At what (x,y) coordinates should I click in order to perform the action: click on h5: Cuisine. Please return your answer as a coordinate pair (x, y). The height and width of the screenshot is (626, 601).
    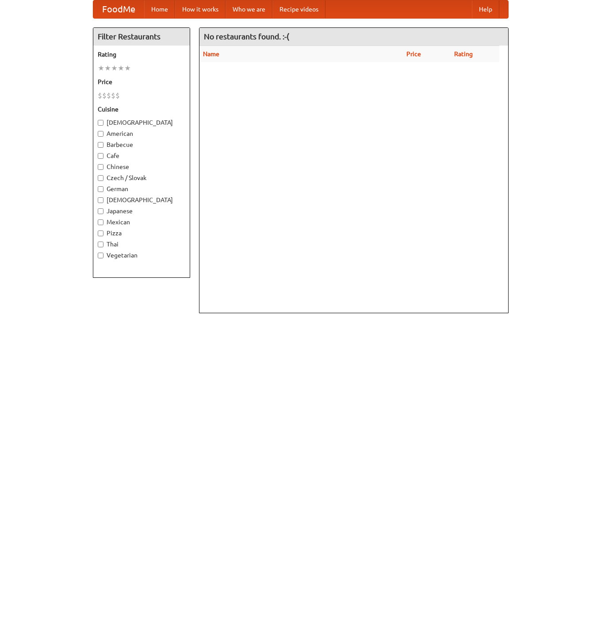
    Looking at the image, I should click on (142, 109).